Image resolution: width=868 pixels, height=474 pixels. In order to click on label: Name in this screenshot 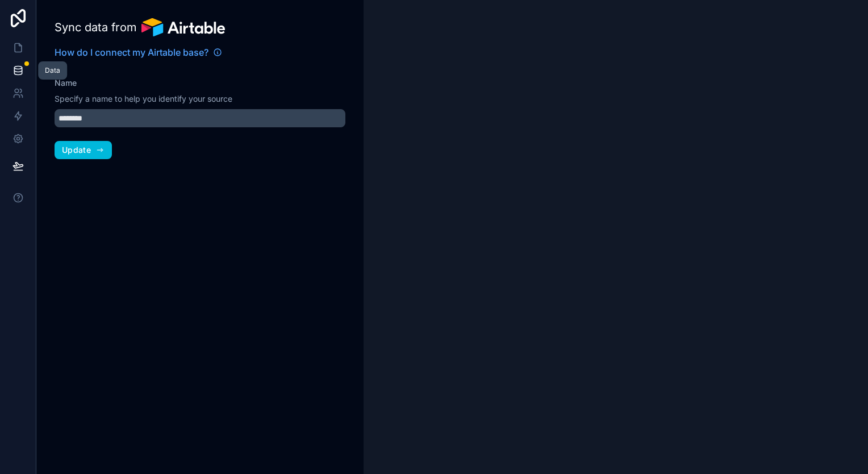, I will do `click(65, 83)`.